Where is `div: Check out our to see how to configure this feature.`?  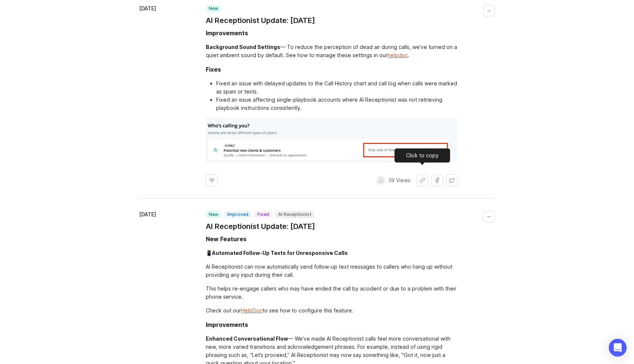 div: Check out our to see how to configure this feature. is located at coordinates (332, 310).